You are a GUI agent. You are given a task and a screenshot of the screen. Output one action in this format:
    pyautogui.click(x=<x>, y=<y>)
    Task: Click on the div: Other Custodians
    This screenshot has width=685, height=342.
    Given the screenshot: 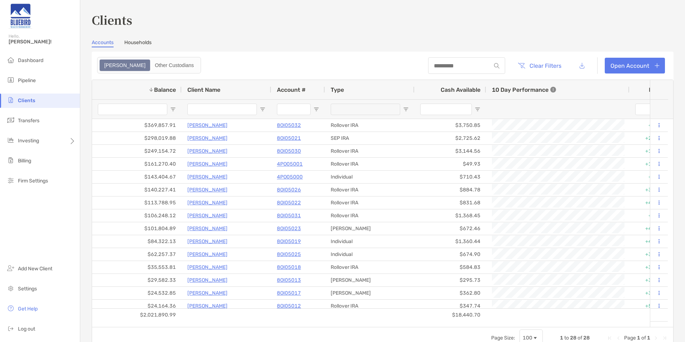 What is the action you would take?
    pyautogui.click(x=174, y=65)
    